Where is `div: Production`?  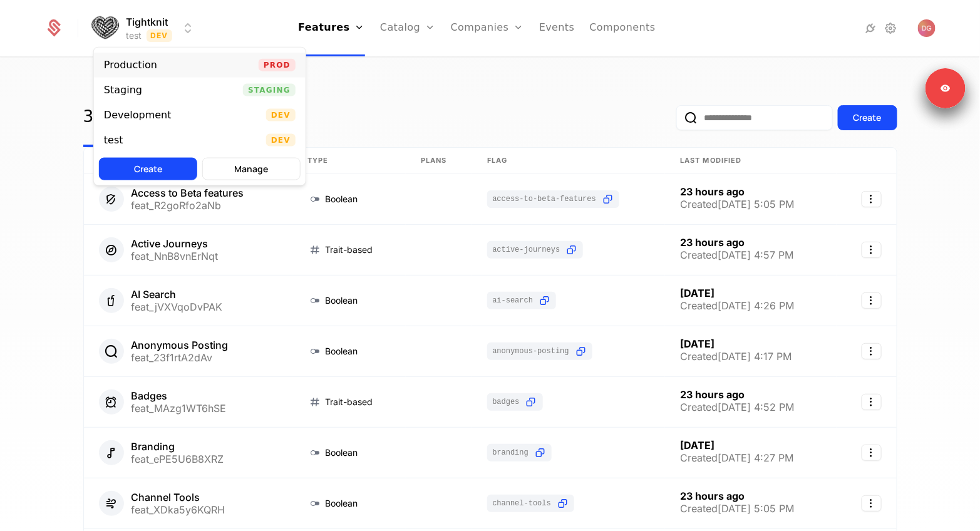
div: Production is located at coordinates (130, 65).